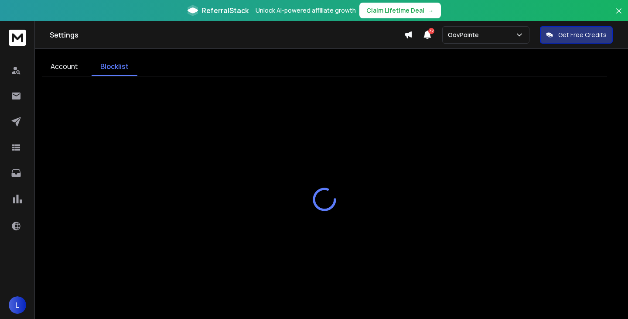  What do you see at coordinates (64, 67) in the screenshot?
I see `a: Account` at bounding box center [64, 67].